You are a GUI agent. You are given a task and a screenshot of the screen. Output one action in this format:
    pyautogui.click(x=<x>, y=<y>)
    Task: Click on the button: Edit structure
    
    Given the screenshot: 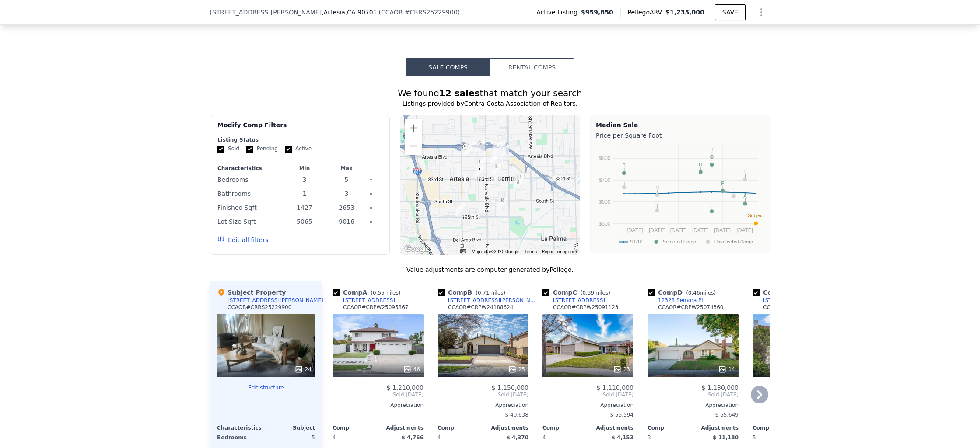 What is the action you would take?
    pyautogui.click(x=266, y=388)
    